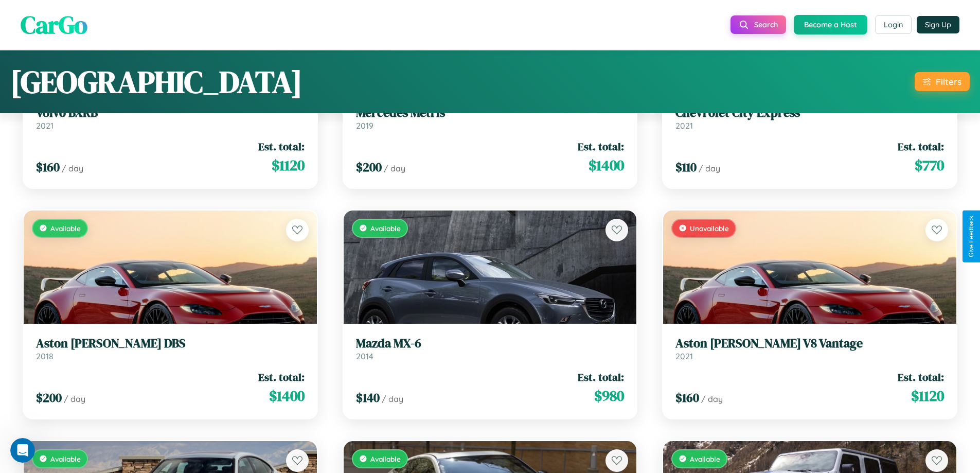 Image resolution: width=980 pixels, height=473 pixels. What do you see at coordinates (830, 25) in the screenshot?
I see `button: Become a Host` at bounding box center [830, 25].